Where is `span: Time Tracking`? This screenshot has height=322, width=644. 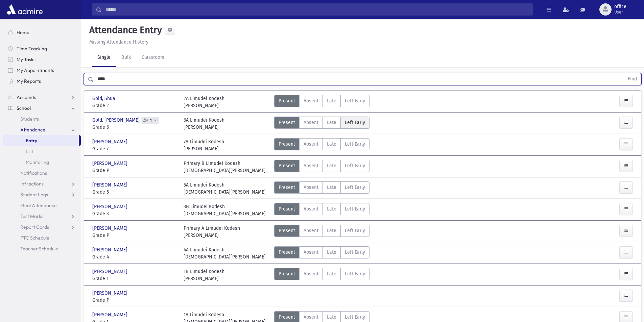
span: Time Tracking is located at coordinates (32, 49).